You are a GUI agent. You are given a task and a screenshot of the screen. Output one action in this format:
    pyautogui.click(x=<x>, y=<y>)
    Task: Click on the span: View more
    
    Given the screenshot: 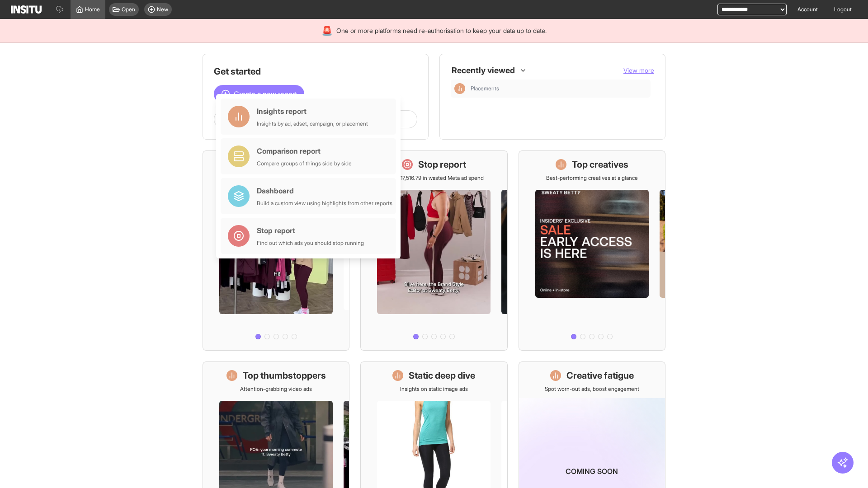 What is the action you would take?
    pyautogui.click(x=638, y=70)
    